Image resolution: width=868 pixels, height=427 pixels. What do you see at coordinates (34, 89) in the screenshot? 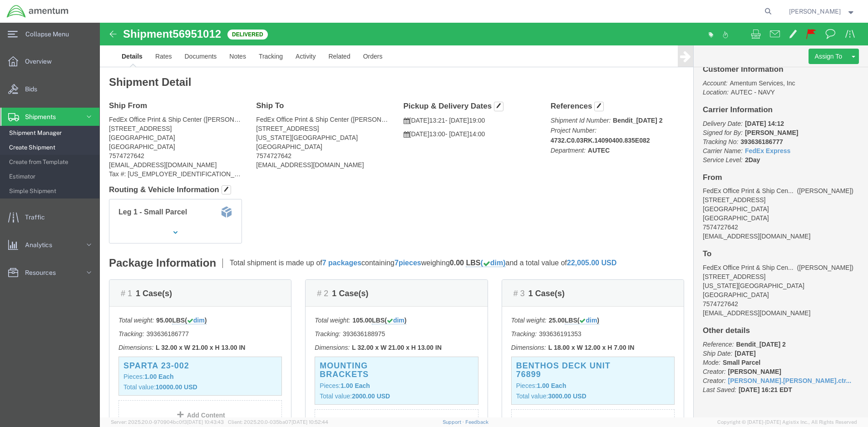
I see `span: Bids` at bounding box center [34, 89].